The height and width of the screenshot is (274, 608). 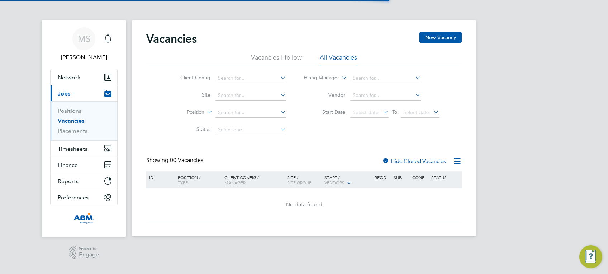 I want to click on button: Network, so click(x=84, y=77).